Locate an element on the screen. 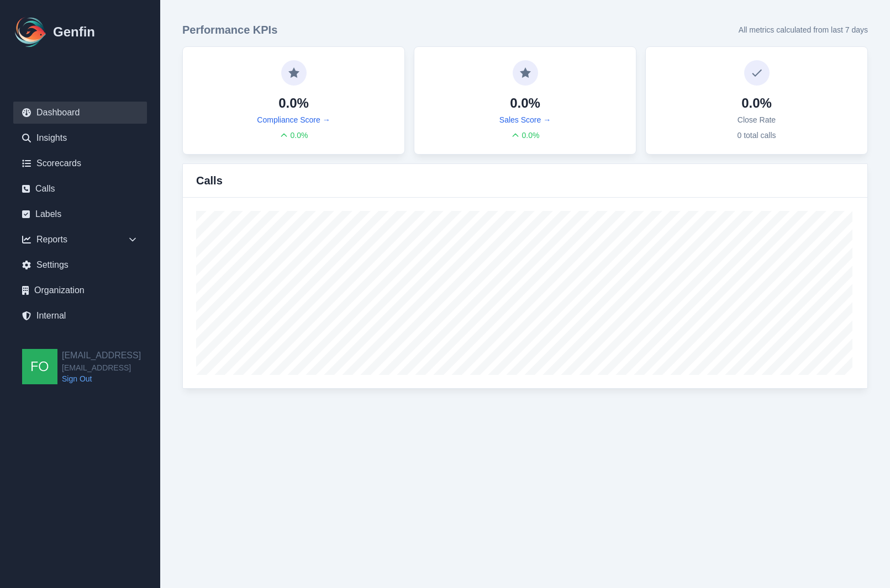 The height and width of the screenshot is (588, 890). a: Dashboard is located at coordinates (81, 112).